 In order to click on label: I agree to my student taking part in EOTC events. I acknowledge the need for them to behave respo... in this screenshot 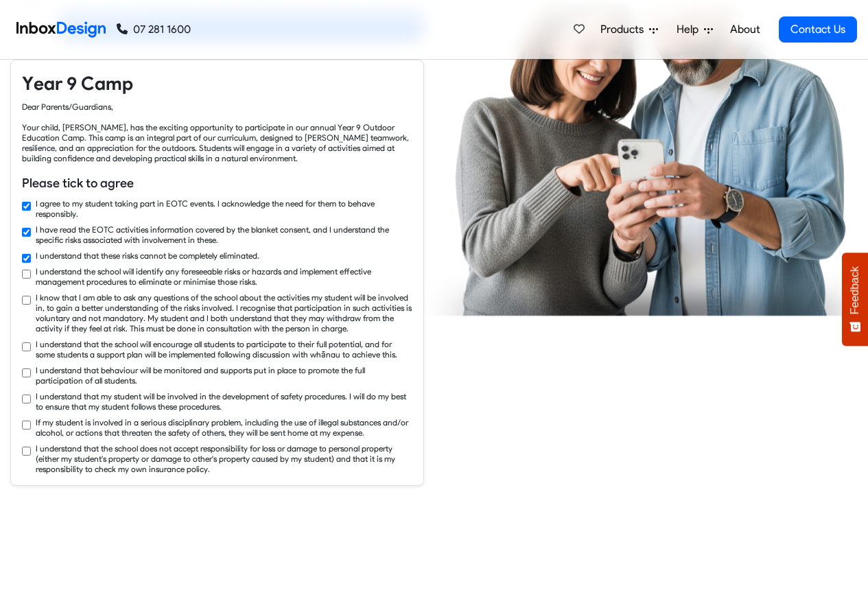, I will do `click(223, 208)`.